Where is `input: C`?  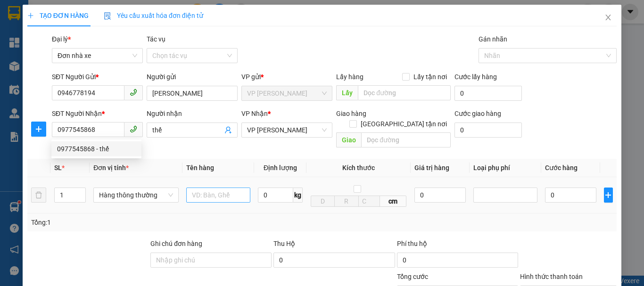
input: C is located at coordinates (369, 201).